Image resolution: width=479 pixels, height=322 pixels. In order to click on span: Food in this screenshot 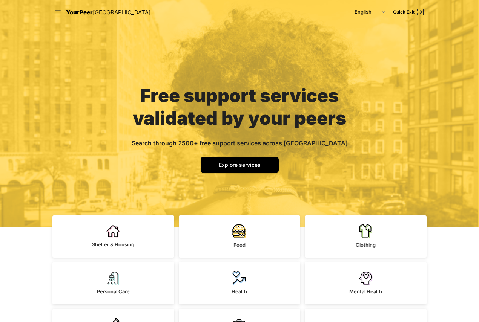, I will do `click(239, 245)`.